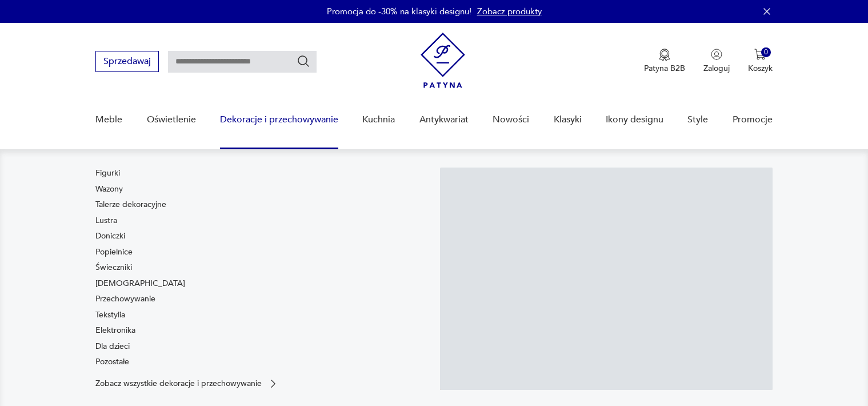 The height and width of the screenshot is (406, 868). What do you see at coordinates (717, 54) in the screenshot?
I see `img: Ikonka użytkownika` at bounding box center [717, 54].